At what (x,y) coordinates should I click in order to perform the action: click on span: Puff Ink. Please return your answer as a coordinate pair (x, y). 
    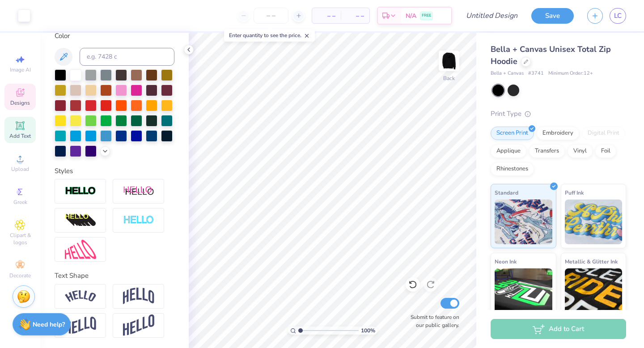
    Looking at the image, I should click on (574, 192).